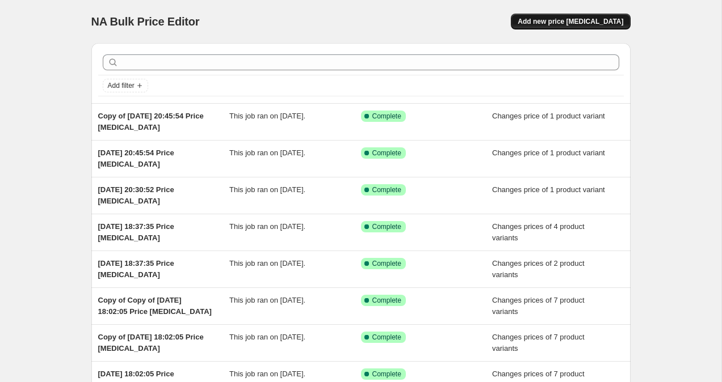 The width and height of the screenshot is (722, 382). What do you see at coordinates (538, 269) in the screenshot?
I see `span: Changes prices of 2 product variants` at bounding box center [538, 269].